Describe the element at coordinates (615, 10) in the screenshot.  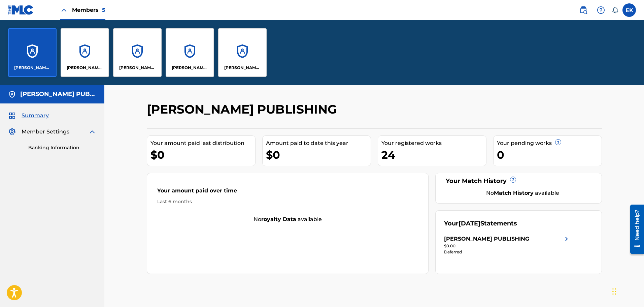
I see `div: Notifications` at that location.